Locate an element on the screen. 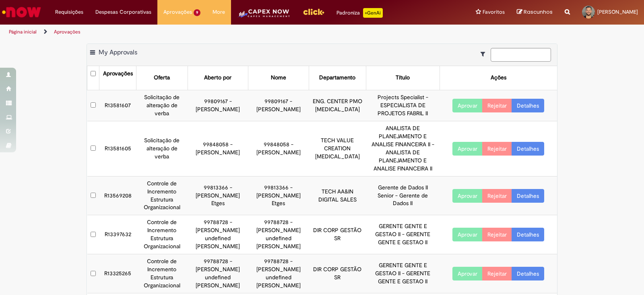 The image size is (644, 295). div: Oferta is located at coordinates (162, 78).